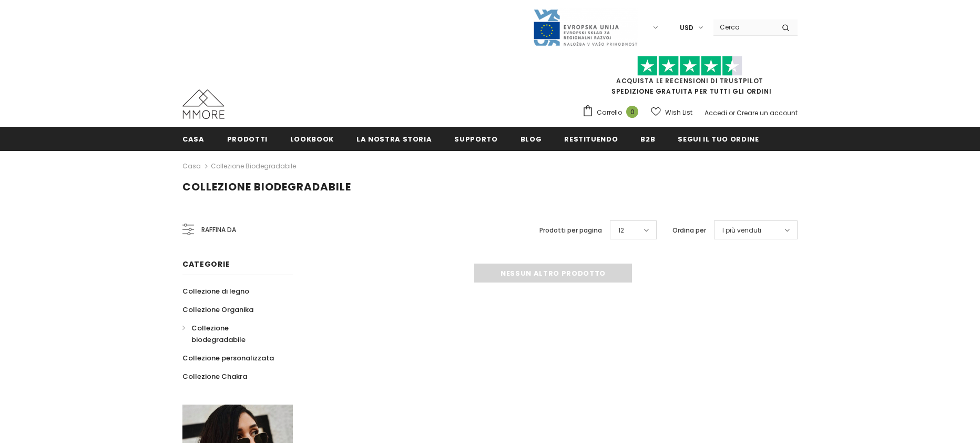  Describe the element at coordinates (394, 139) in the screenshot. I see `span: La nostra storia` at that location.